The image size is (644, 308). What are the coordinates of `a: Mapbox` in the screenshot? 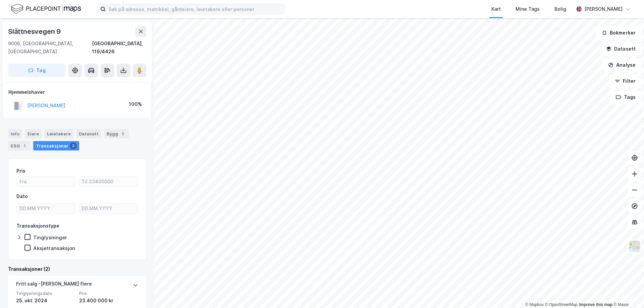 It's located at (534, 305).